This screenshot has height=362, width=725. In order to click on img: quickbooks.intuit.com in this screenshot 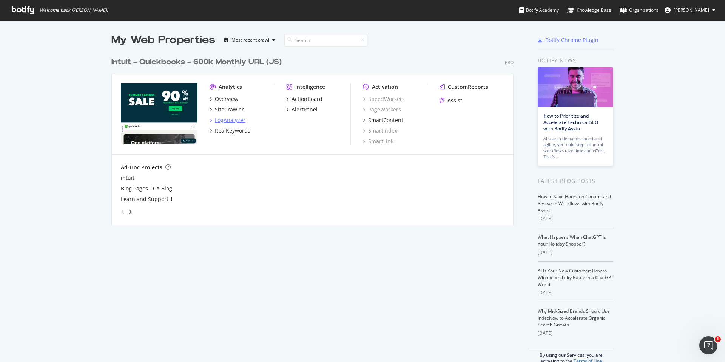, I will do `click(159, 114)`.